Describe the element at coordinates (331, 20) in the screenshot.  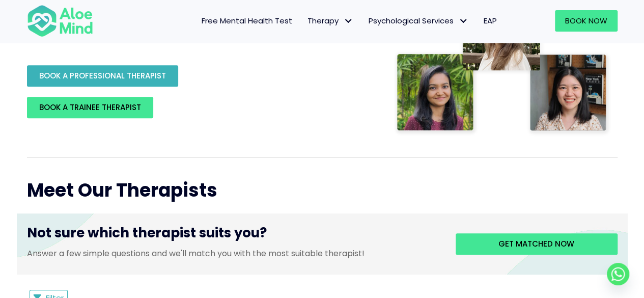
I see `span: Therapy` at that location.